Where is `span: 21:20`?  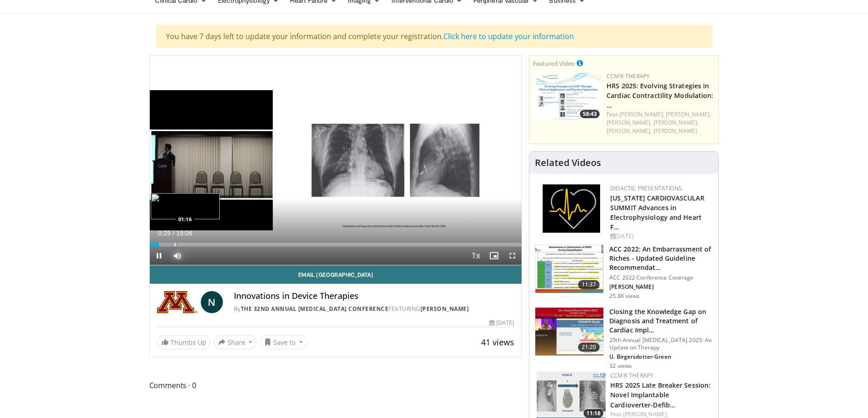 span: 21:20 is located at coordinates (589, 348).